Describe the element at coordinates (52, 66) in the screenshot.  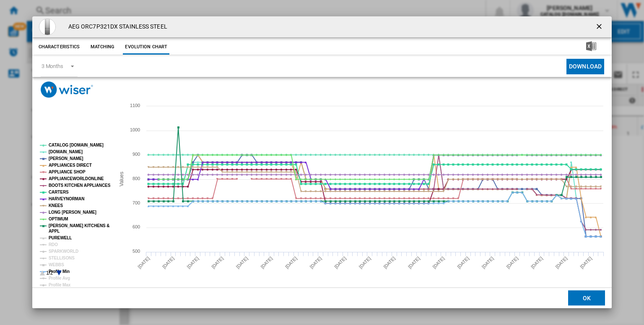
I see `div: 3 Months` at that location.